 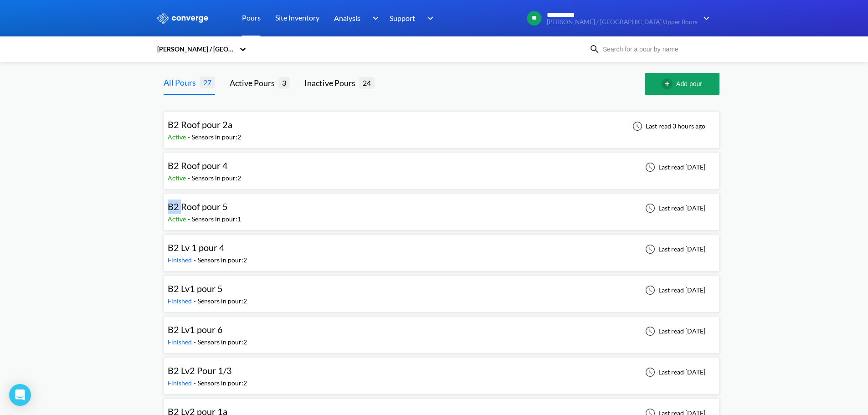 What do you see at coordinates (595, 50) in the screenshot?
I see `img: icon-search.svg` at bounding box center [595, 50].